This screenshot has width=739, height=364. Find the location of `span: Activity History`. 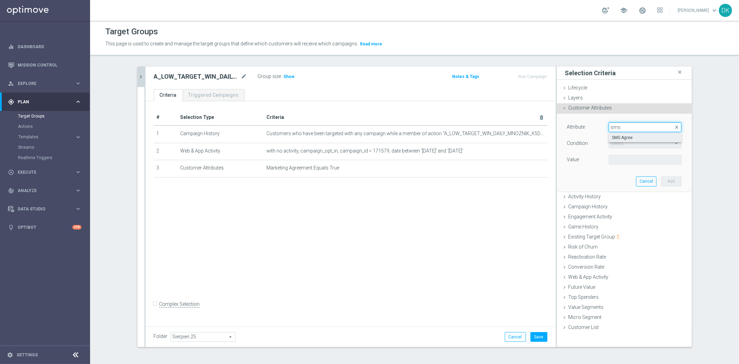

span: Activity History is located at coordinates (585, 196).